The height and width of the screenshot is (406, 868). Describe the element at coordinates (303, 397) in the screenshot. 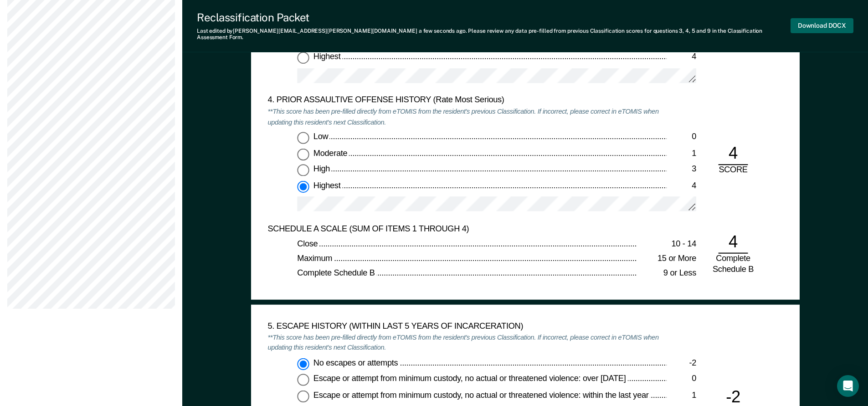

I see `input: Escape or attempt from minimum custody, no actual or threatened violence: within the last year1` at that location.